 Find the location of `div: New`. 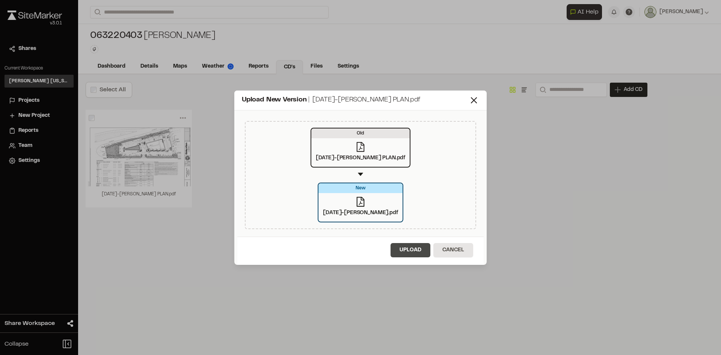

div: New is located at coordinates (360, 188).